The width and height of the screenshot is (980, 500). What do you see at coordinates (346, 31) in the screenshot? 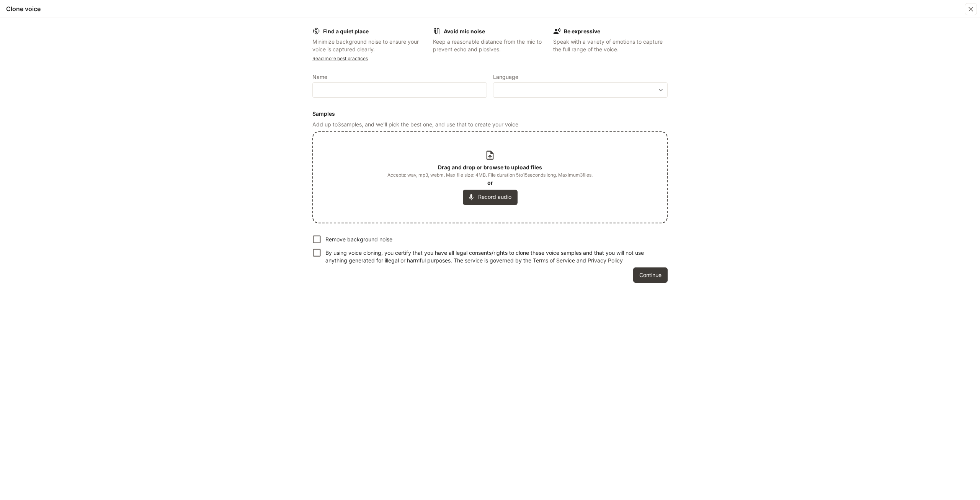
I see `b: Find a quiet place` at bounding box center [346, 31].